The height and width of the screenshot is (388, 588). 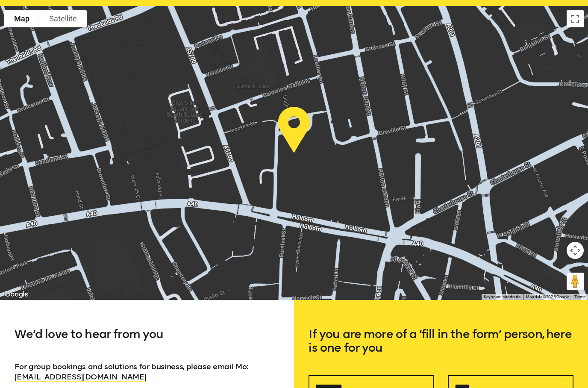 What do you see at coordinates (575, 281) in the screenshot?
I see `button: Drag Pegman onto the map to open Street View` at bounding box center [575, 281].